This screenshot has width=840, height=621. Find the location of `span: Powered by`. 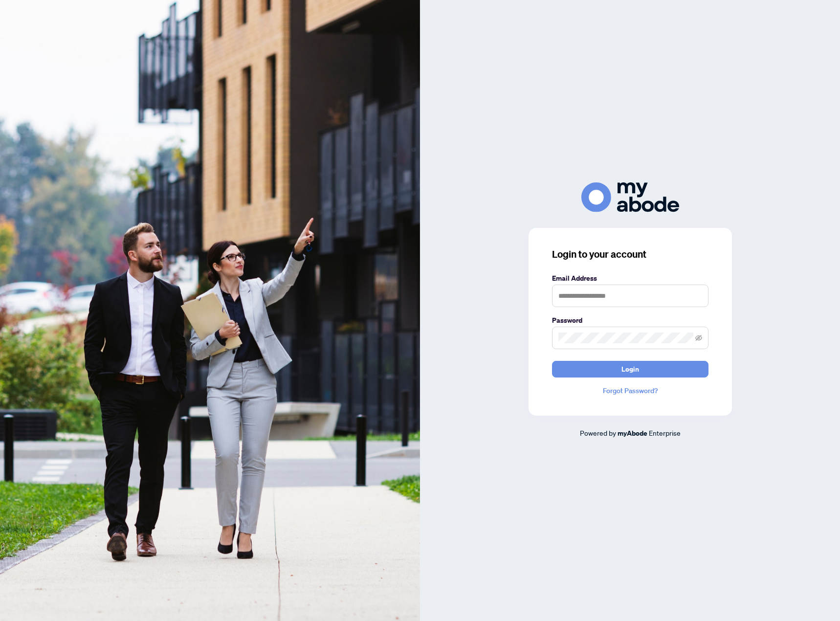

span: Powered by is located at coordinates (598, 433).